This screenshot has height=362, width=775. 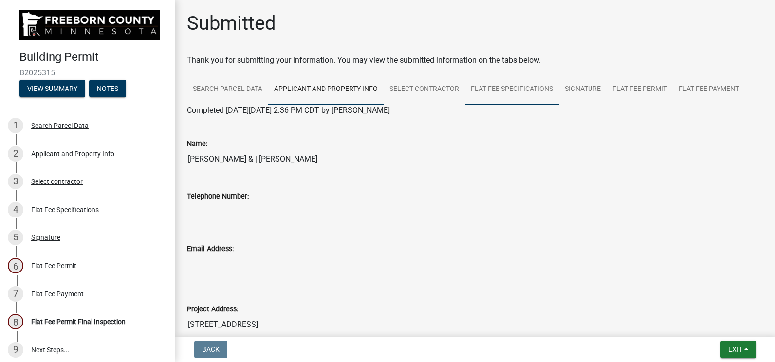 What do you see at coordinates (16, 154) in the screenshot?
I see `div: 2` at bounding box center [16, 154].